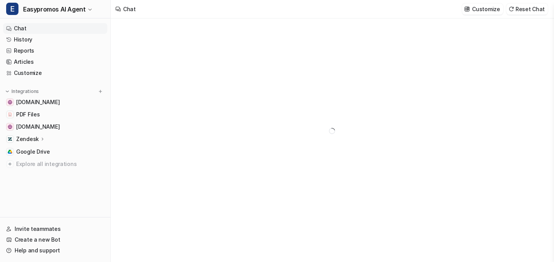  What do you see at coordinates (10, 127) in the screenshot?
I see `img: www.easypromosapp.com` at bounding box center [10, 127].